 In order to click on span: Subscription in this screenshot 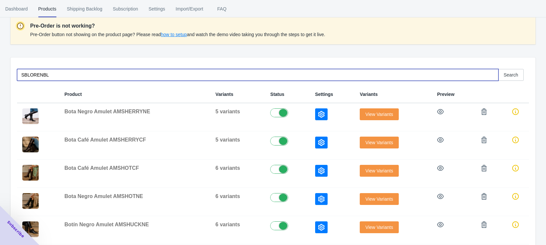, I will do `click(125, 9)`.